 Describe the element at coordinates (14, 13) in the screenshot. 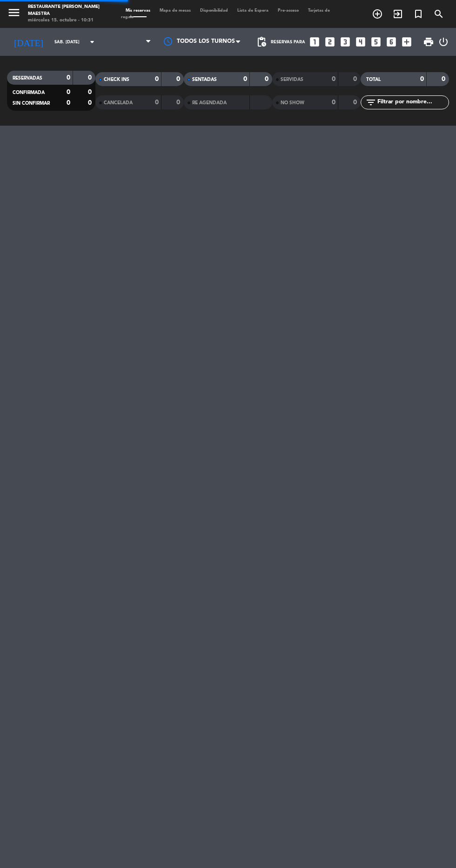

I see `button: menu` at that location.